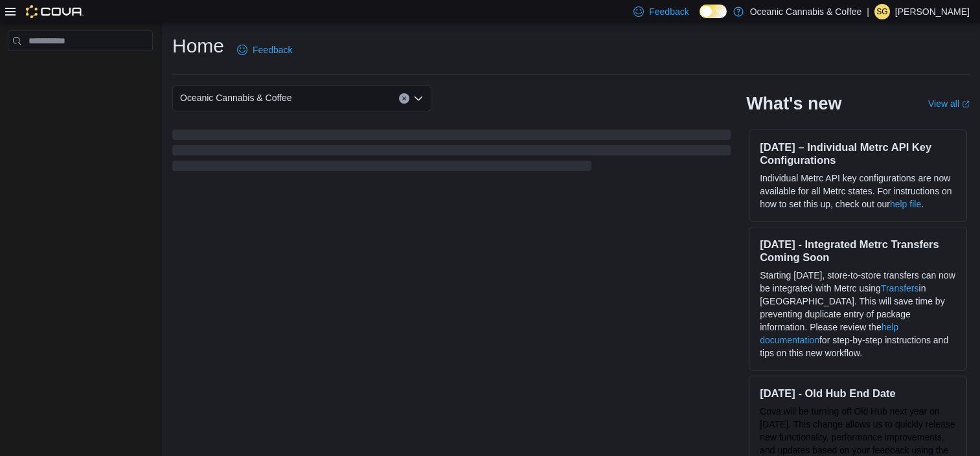  Describe the element at coordinates (265, 49) in the screenshot. I see `a: Feedback` at that location.